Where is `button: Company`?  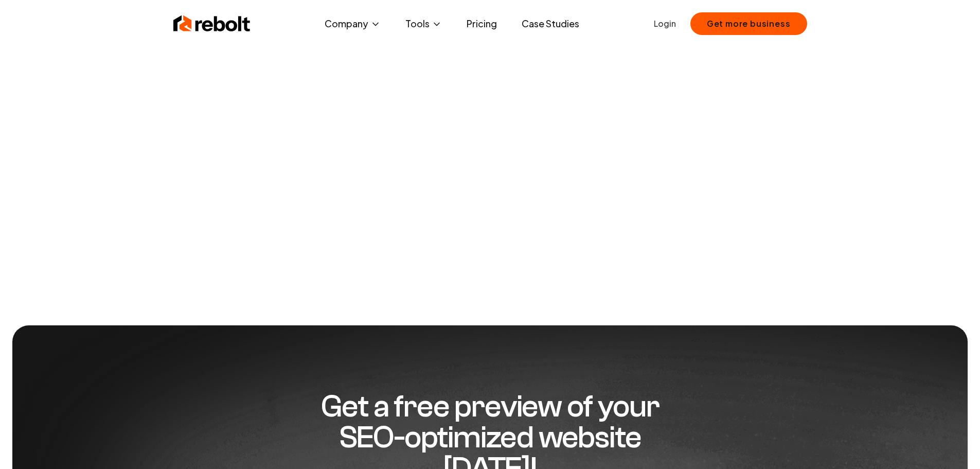 button: Company is located at coordinates (352, 24).